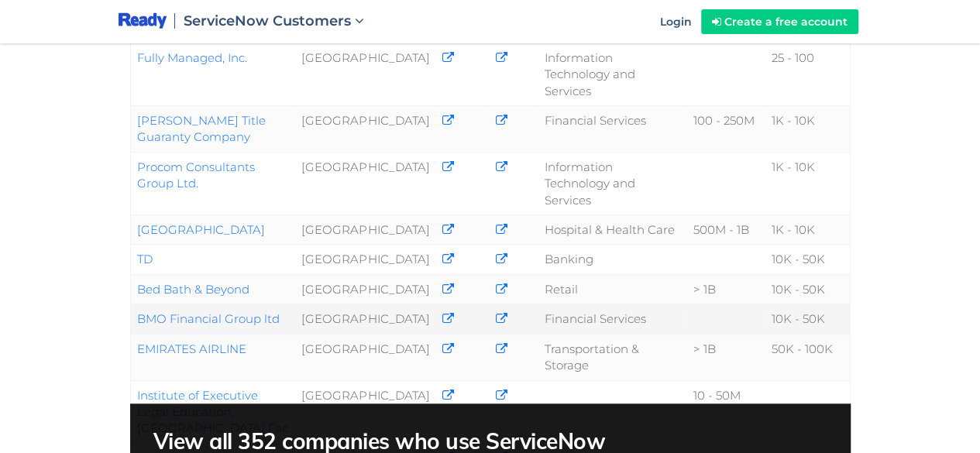 This screenshot has width=980, height=453. I want to click on span: Login, so click(676, 22).